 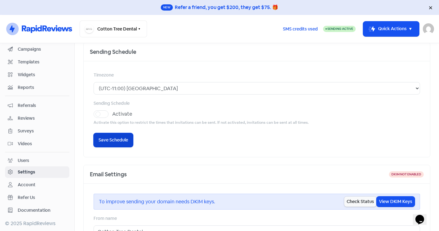 What do you see at coordinates (42, 118) in the screenshot?
I see `span: Reviews` at bounding box center [42, 118].